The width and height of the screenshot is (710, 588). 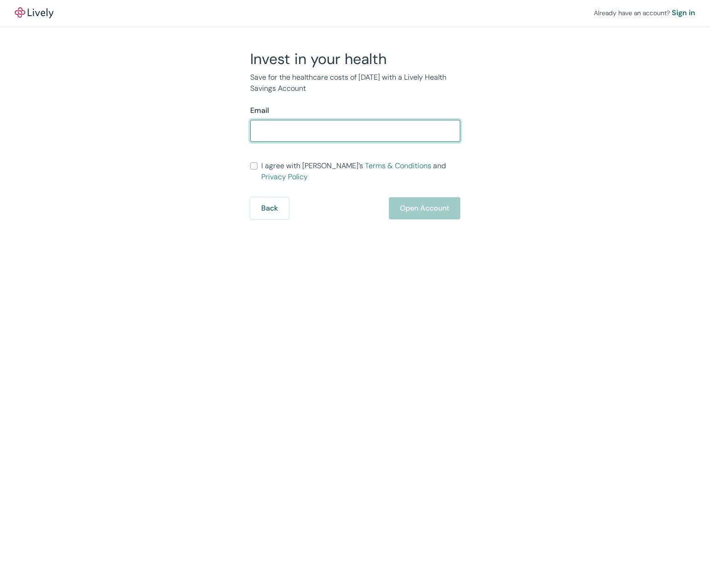 I want to click on label: Email, so click(x=259, y=110).